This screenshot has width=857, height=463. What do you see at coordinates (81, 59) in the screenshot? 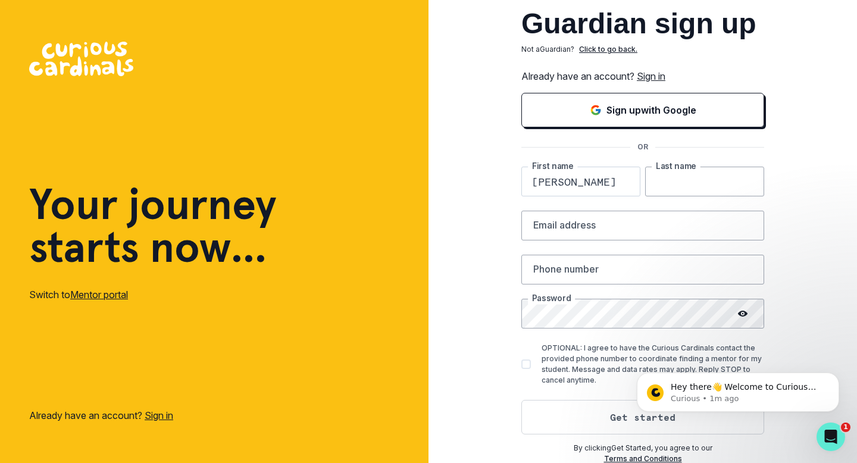
I see `img: Curious Cardinals Logo` at bounding box center [81, 59].